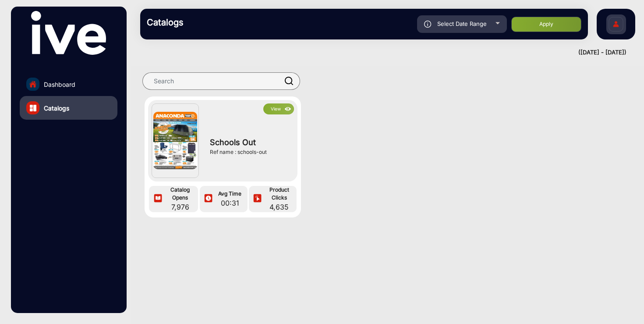  What do you see at coordinates (180, 194) in the screenshot?
I see `span: Catalog Opens` at bounding box center [180, 194].